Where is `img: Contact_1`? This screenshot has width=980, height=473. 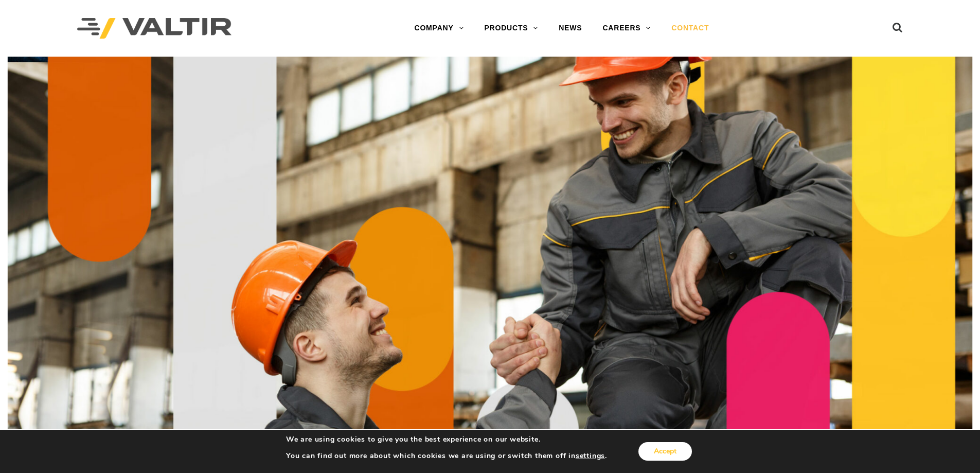 img: Contact_1 is located at coordinates (490, 247).